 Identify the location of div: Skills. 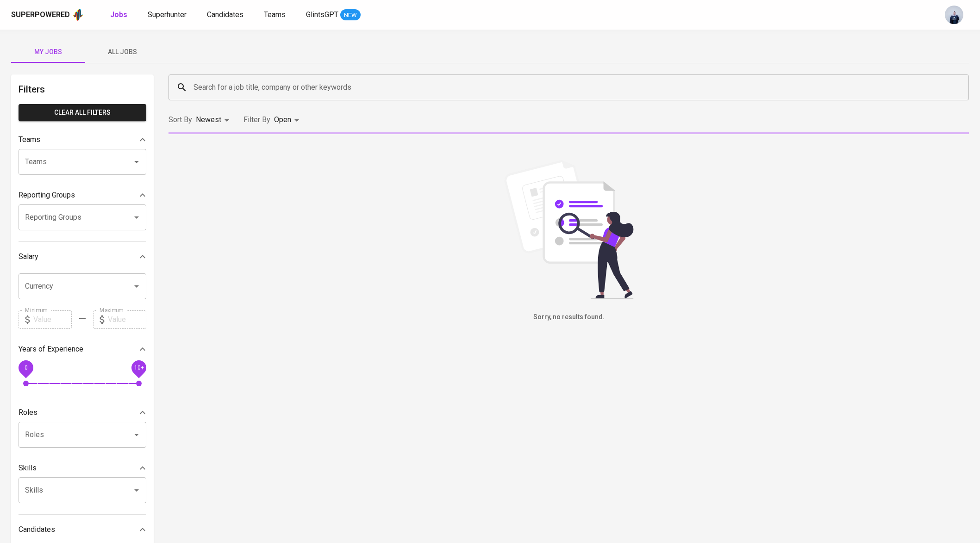
(82, 468).